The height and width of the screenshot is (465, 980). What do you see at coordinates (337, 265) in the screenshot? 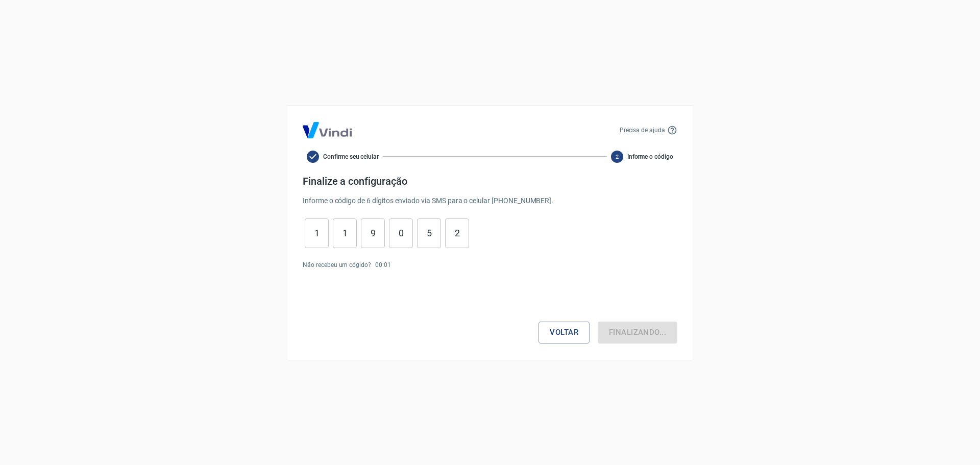
I see `p: Não recebeu um cógido?` at bounding box center [337, 265].